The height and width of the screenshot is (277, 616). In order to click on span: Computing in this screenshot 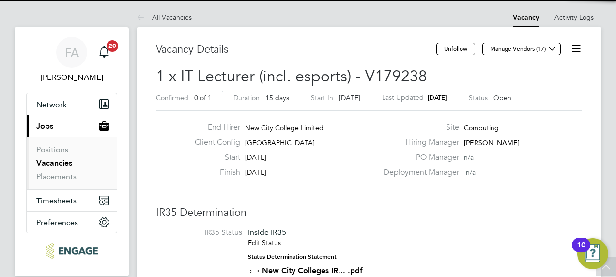, I will do `click(482, 128)`.